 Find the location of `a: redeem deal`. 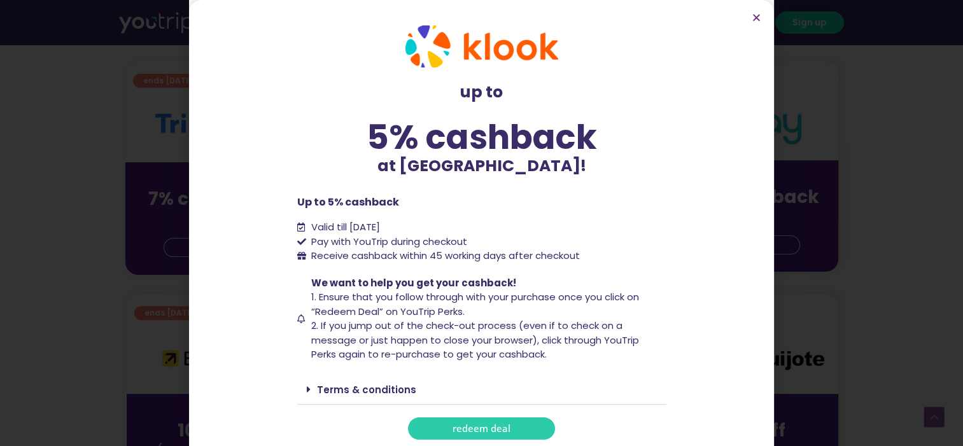

a: redeem deal is located at coordinates (481, 428).